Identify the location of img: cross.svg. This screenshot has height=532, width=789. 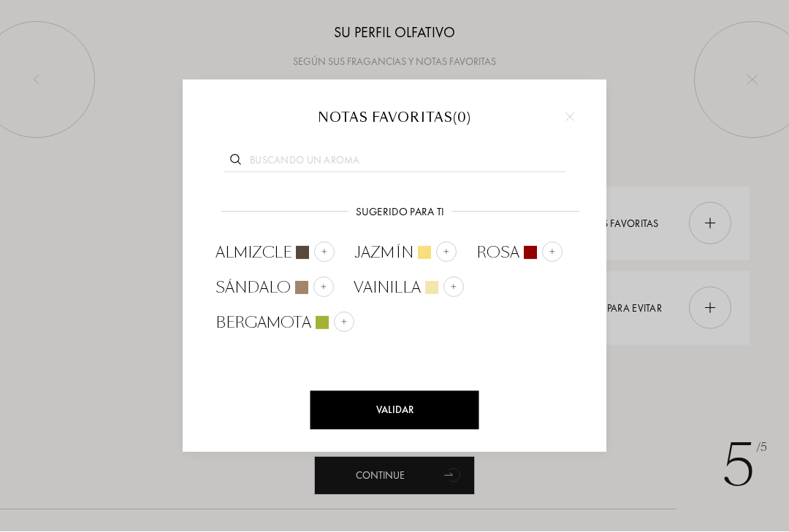
(569, 117).